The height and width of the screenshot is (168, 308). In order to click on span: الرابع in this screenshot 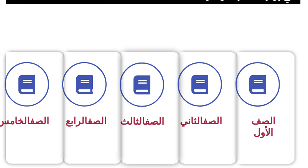, I will do `click(86, 121)`.